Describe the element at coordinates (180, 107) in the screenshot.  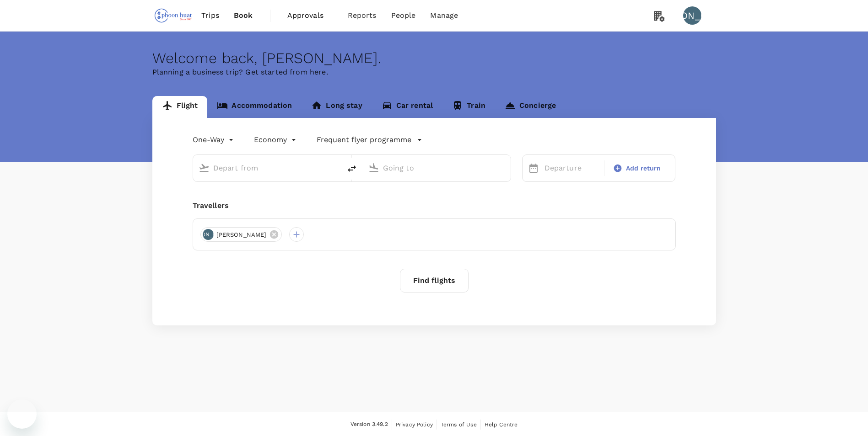
I see `a: Flight` at that location.